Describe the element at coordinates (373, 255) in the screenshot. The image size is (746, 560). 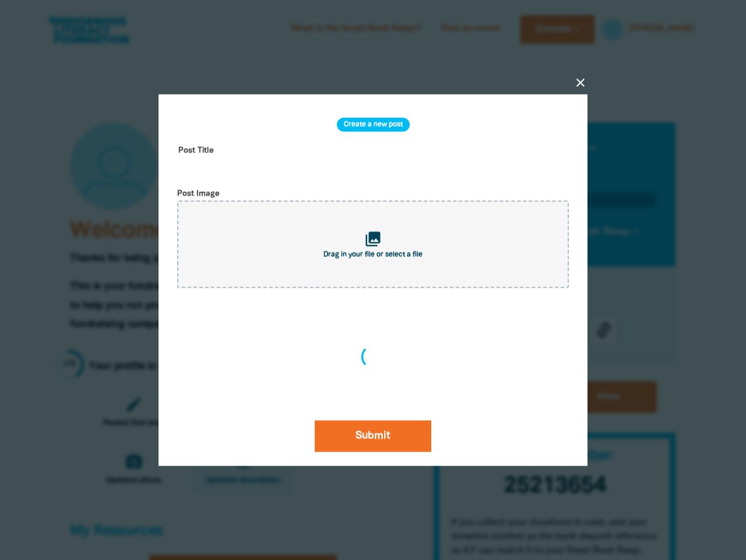
I see `span: Drag in your file or select a file` at that location.